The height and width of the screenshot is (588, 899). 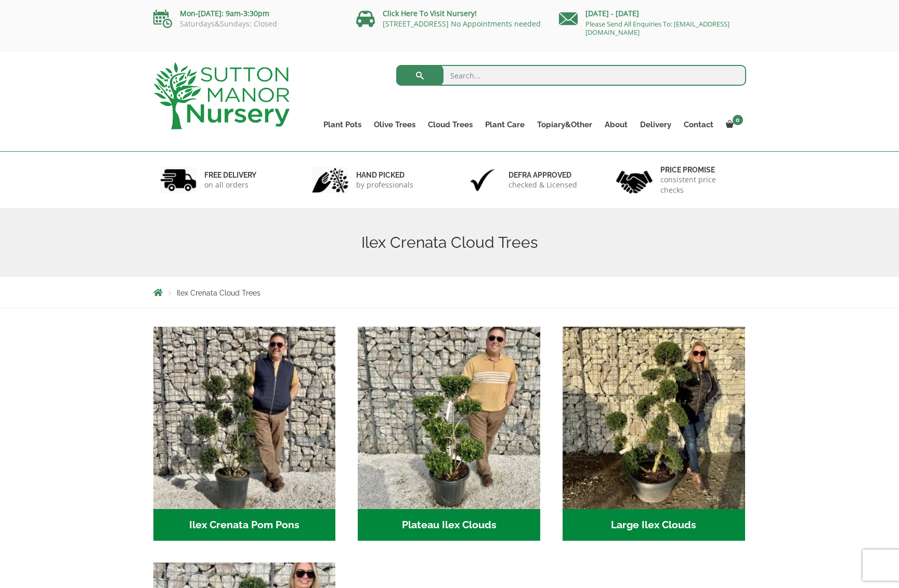 I want to click on a: Visit product category Plateau Ilex Clouds, so click(x=449, y=434).